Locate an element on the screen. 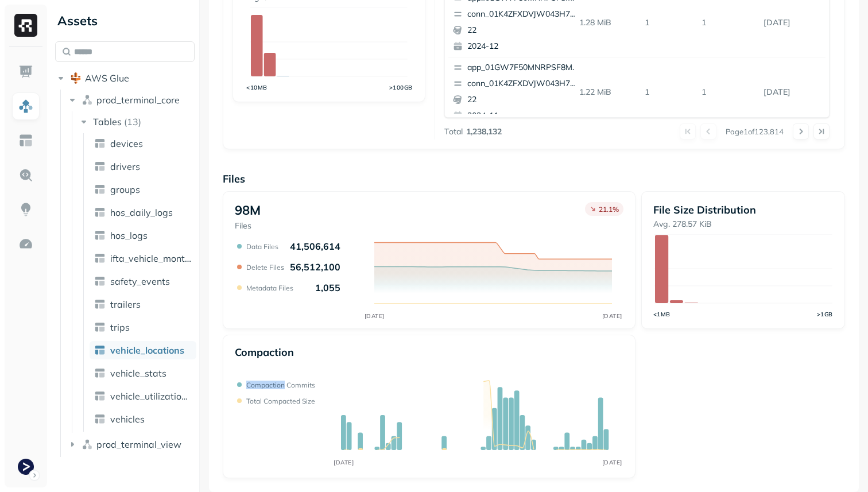  span: devices is located at coordinates (126, 143).